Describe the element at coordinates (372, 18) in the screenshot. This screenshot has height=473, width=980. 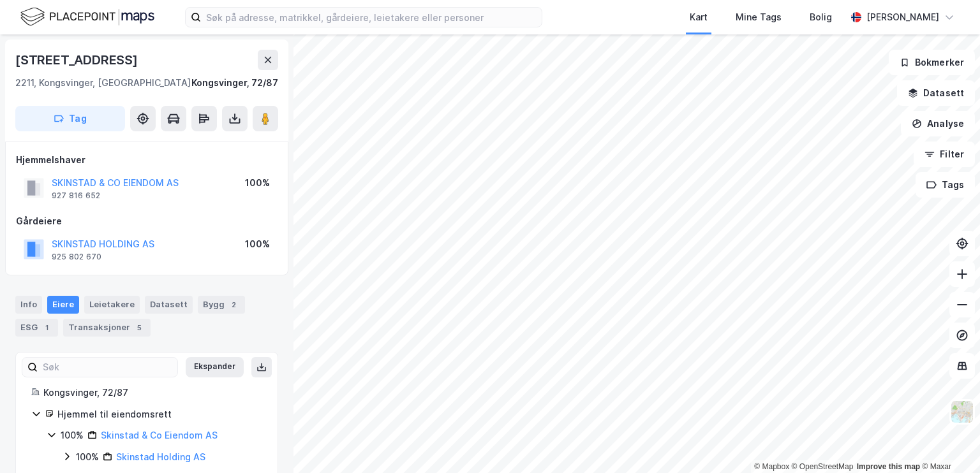
I see `input: Søk på adresse, matrikkel, gårdeiere, leietakere eller personer` at that location.